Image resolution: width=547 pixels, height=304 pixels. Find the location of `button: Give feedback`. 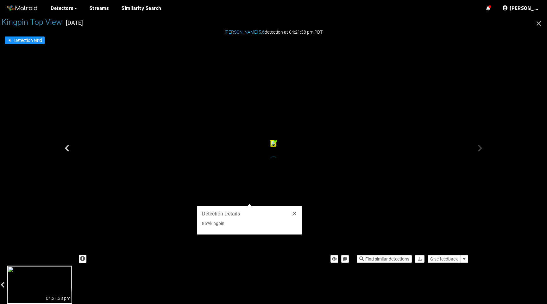

button: Give feedback is located at coordinates (444, 259).